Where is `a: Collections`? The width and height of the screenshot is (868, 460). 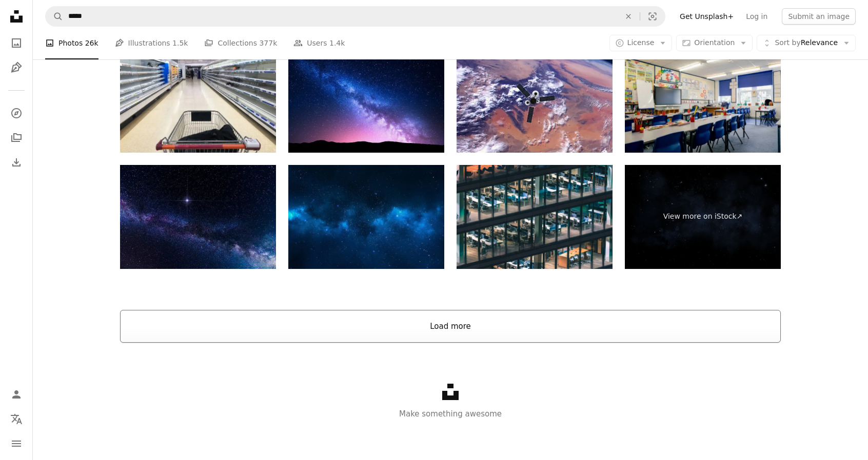
a: Collections is located at coordinates (17, 138).